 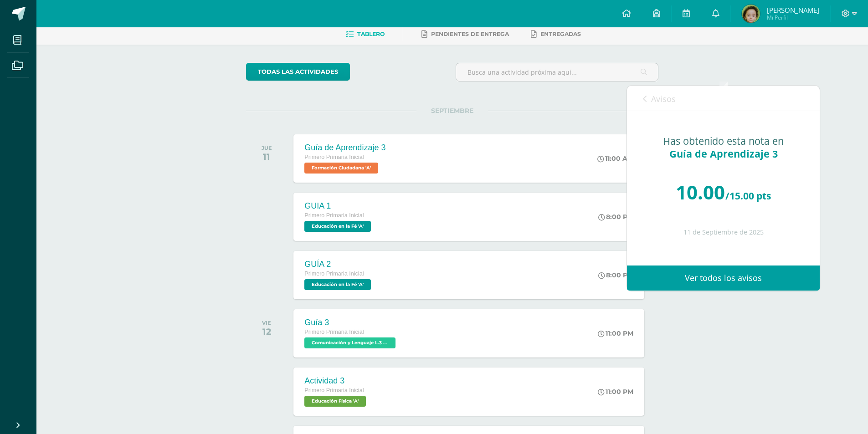 What do you see at coordinates (560, 34) in the screenshot?
I see `span: Entregadas` at bounding box center [560, 34].